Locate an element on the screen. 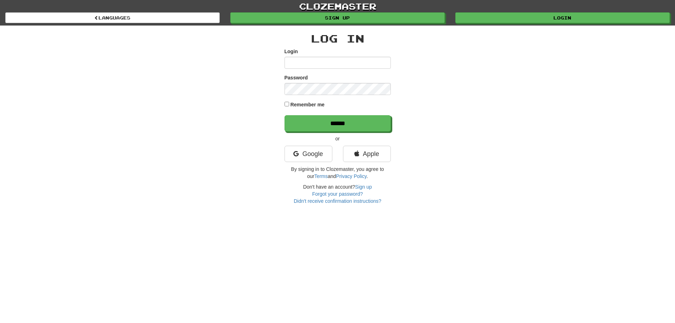 Image resolution: width=675 pixels, height=323 pixels. div: Don't have an account? is located at coordinates (338, 194).